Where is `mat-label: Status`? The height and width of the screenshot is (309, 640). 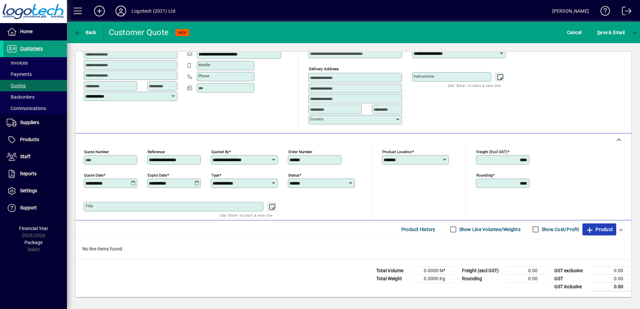
mat-label: Status is located at coordinates (294, 175).